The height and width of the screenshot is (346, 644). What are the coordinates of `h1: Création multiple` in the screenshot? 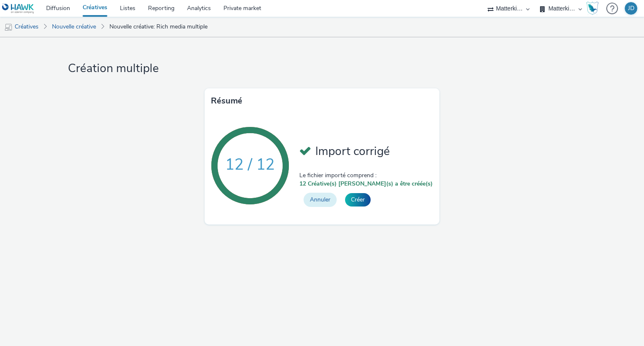 It's located at (322, 69).